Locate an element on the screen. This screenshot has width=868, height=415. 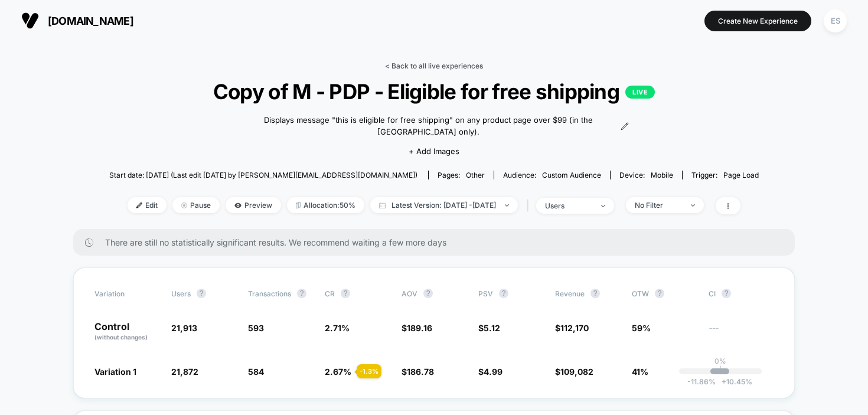
div: users is located at coordinates (568, 206).